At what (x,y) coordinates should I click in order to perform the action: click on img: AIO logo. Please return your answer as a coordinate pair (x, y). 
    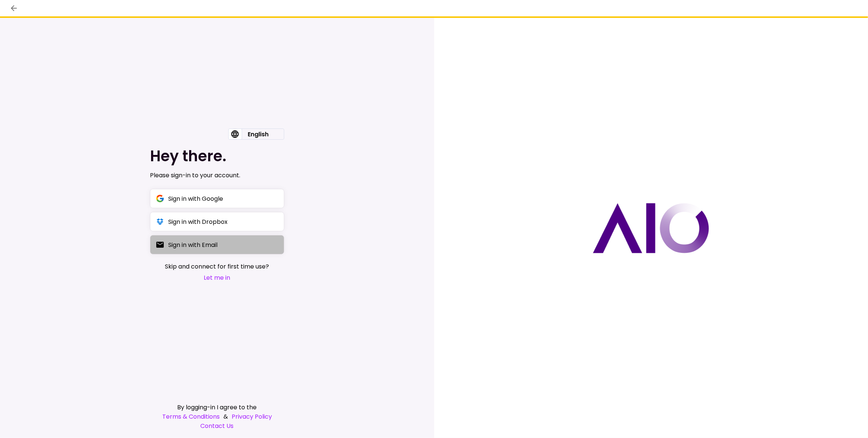
    Looking at the image, I should click on (651, 228).